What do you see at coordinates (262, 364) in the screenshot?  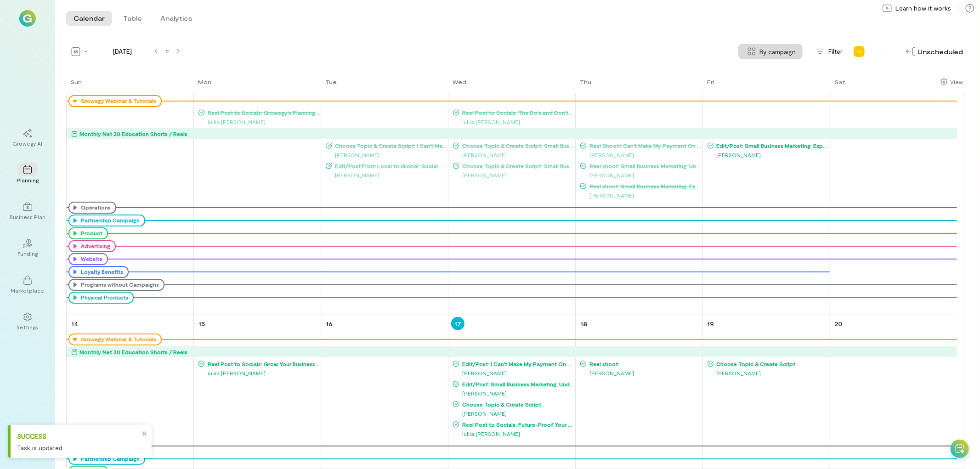 I see `span: Reel Post to Socials: Grow Your Business with AI: Discover Growegy's Tailored Solutions for Small...` at bounding box center [262, 364].